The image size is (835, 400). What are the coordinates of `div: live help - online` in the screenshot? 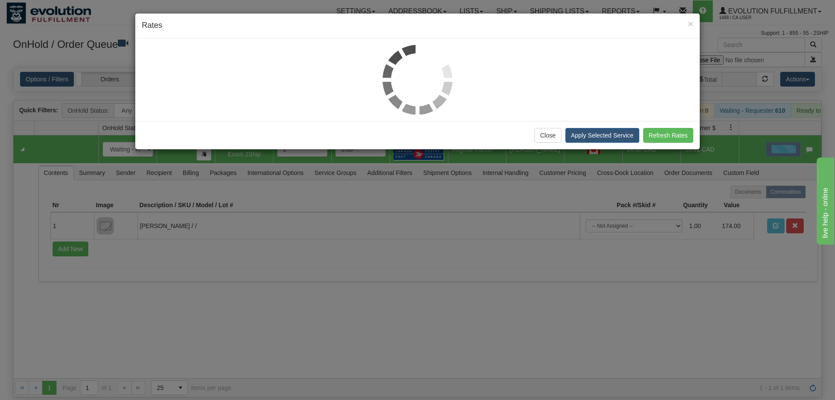 It's located at (43, 10).